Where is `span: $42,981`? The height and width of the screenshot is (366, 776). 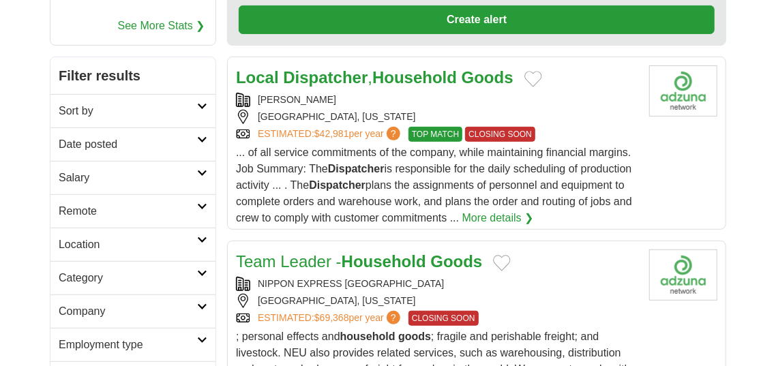
span: $42,981 is located at coordinates (331, 134).